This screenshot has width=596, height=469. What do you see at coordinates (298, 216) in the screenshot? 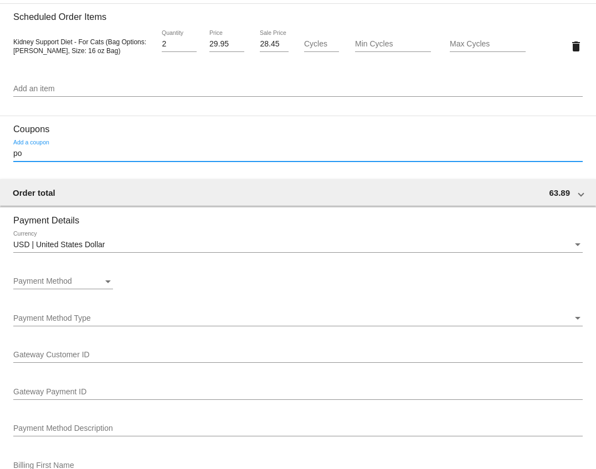
I see `h3: Payment Details` at bounding box center [298, 216].